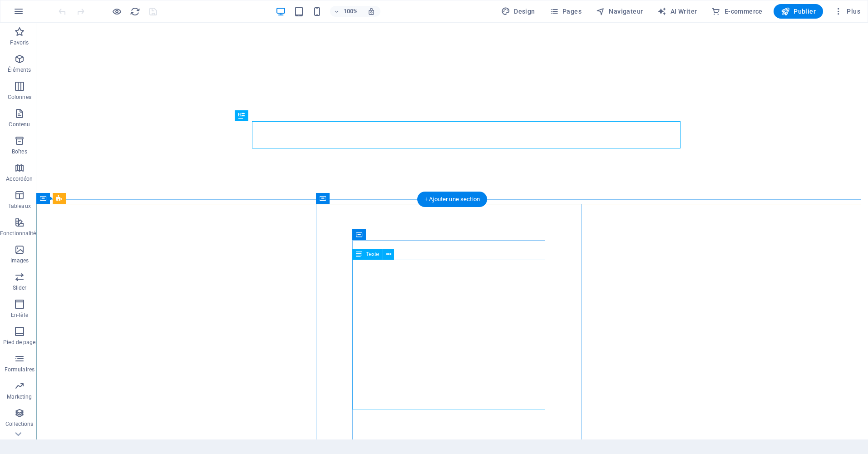 The image size is (868, 454). Describe the element at coordinates (19, 124) in the screenshot. I see `p: Contenu` at that location.